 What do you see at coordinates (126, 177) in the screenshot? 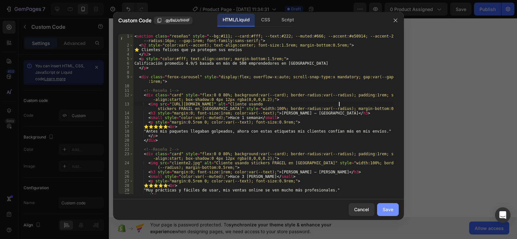
I see `div: 26` at bounding box center [126, 177].